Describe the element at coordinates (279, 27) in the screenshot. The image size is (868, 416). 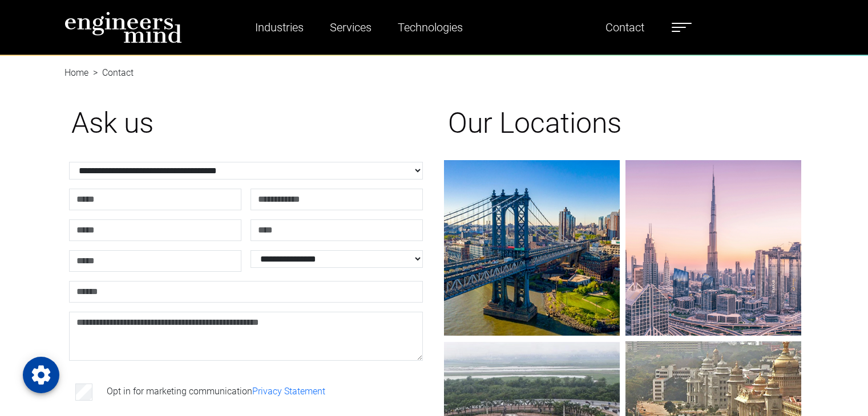
I see `a: Industries` at that location.